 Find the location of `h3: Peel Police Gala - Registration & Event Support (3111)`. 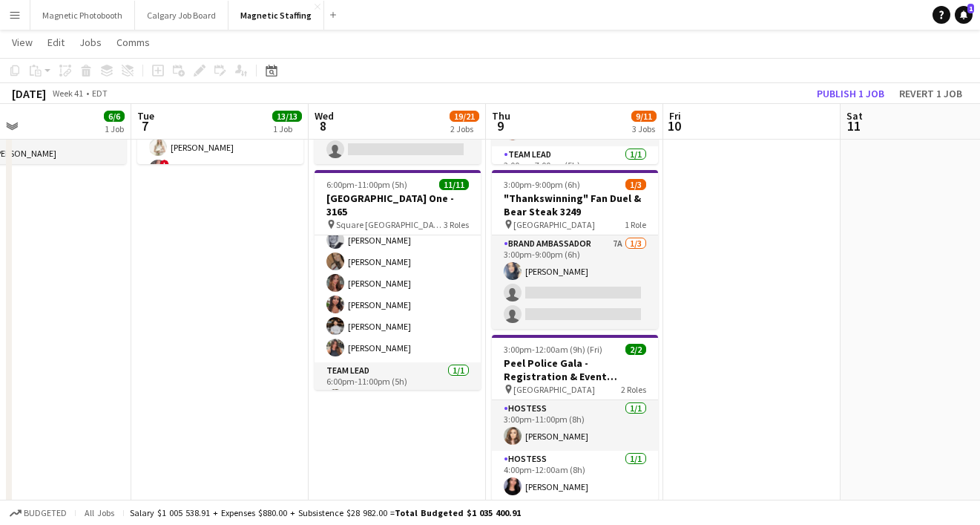

h3: Peel Police Gala - Registration & Event Support (3111) is located at coordinates (574, 370).